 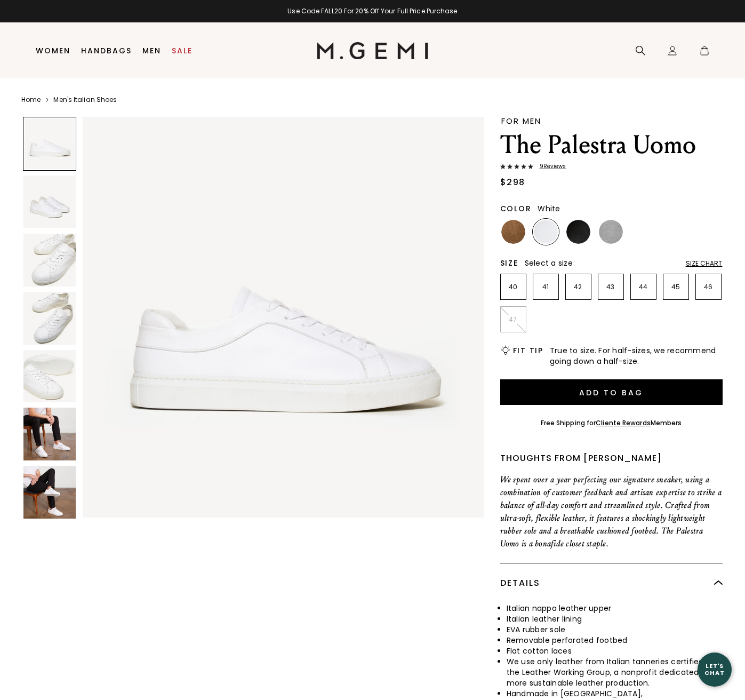 What do you see at coordinates (614, 630) in the screenshot?
I see `li: EVA rubber sole` at bounding box center [614, 630].